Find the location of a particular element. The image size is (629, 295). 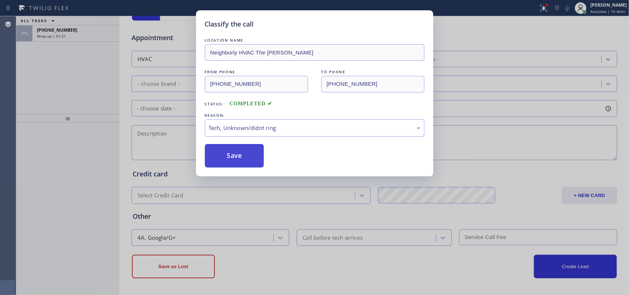

button: Save is located at coordinates (234, 156).